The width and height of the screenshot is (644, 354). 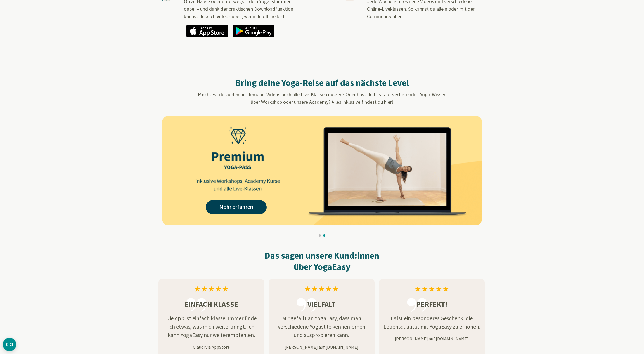 What do you see at coordinates (322, 82) in the screenshot?
I see `h2: Bring deine Yoga-Reise auf das nächste Level` at bounding box center [322, 82].